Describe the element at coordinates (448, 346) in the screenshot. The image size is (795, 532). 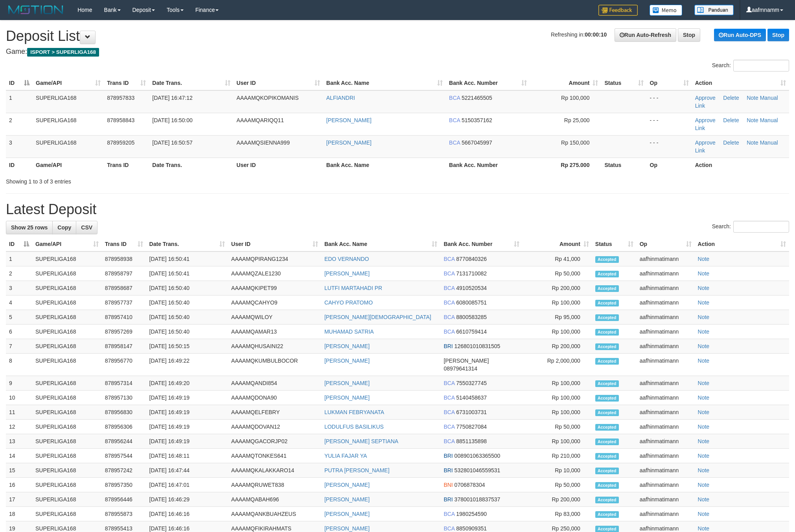
I see `span: BRI` at that location.